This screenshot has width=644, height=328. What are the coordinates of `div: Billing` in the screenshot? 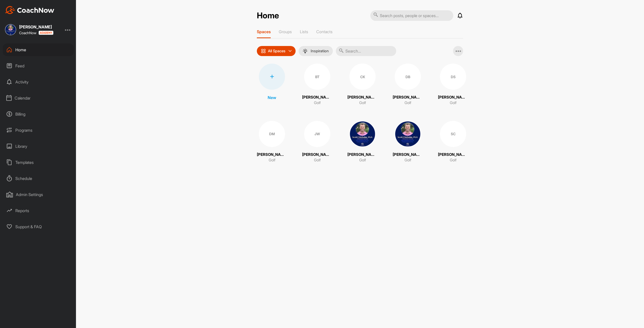 It's located at (38, 114).